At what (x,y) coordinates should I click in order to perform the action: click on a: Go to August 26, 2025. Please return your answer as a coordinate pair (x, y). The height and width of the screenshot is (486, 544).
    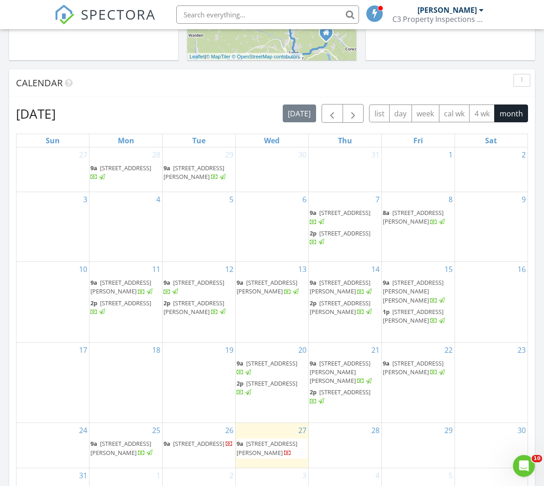
    Looking at the image, I should click on (229, 430).